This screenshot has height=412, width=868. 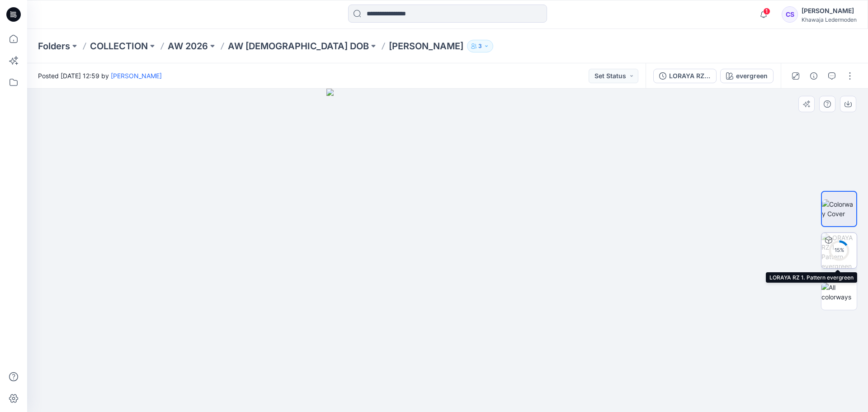 I want to click on span: 1, so click(x=767, y=11).